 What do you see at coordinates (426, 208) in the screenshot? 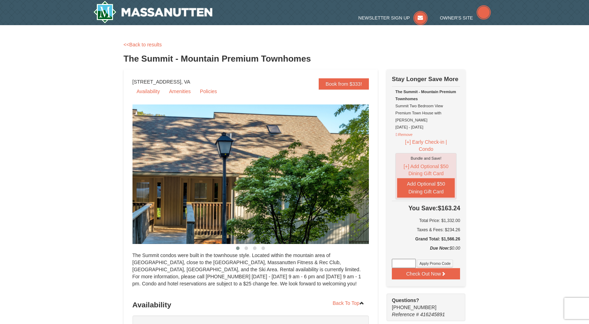
I see `h4: $163.24` at bounding box center [426, 208].